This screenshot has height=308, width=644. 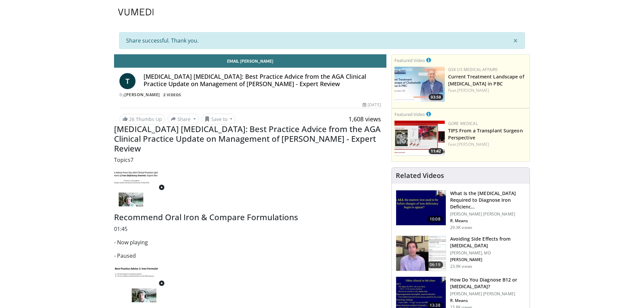 I want to click on a: This is paid for by Gore Medical, so click(x=429, y=114).